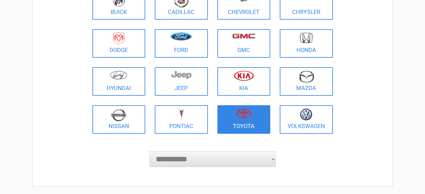 This screenshot has height=194, width=425. Describe the element at coordinates (181, 75) in the screenshot. I see `img: jeep` at that location.